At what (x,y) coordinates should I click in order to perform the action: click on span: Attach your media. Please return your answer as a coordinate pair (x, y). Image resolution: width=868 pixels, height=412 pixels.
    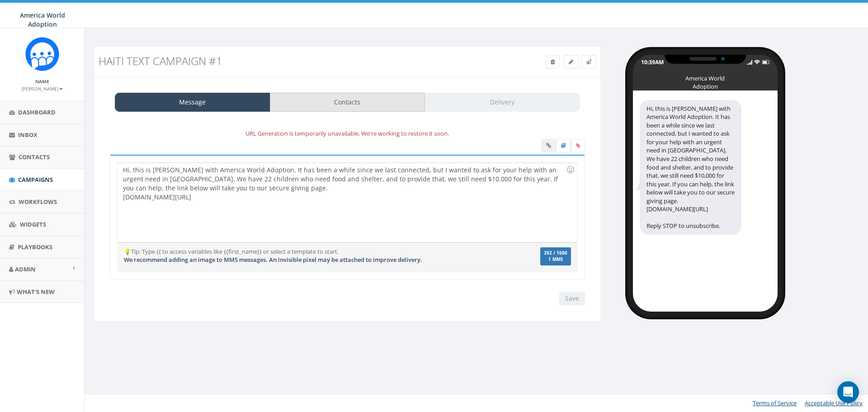
    Looking at the image, I should click on (578, 146).